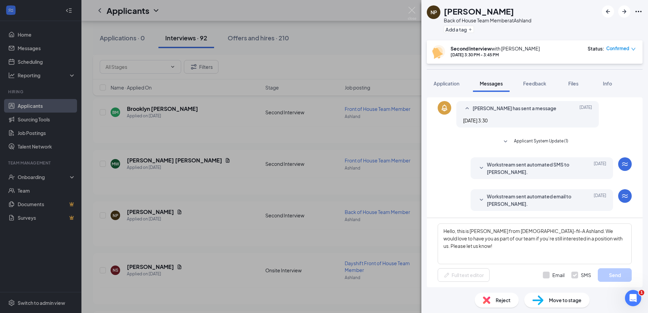 This screenshot has height=313, width=648. I want to click on span: Applicant System Update (1), so click(541, 142).